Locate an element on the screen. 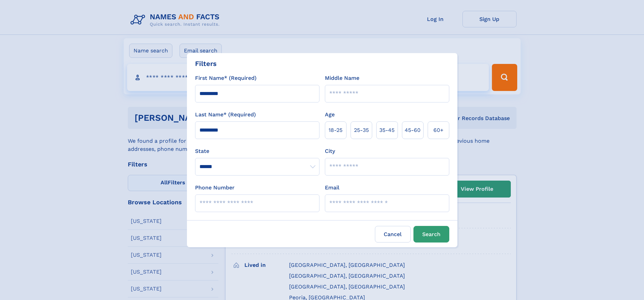 This screenshot has height=300, width=644. span: 45‑60 is located at coordinates (413, 130).